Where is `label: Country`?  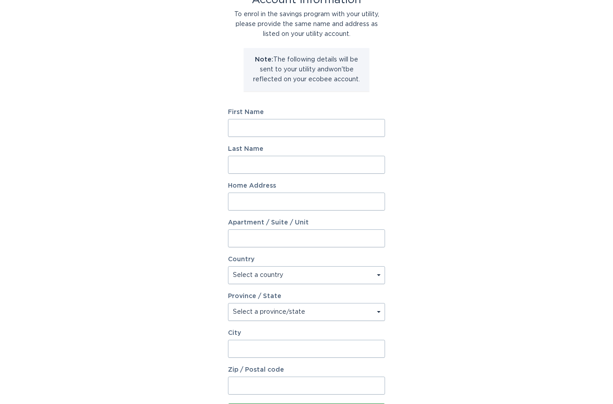 label: Country is located at coordinates (241, 260).